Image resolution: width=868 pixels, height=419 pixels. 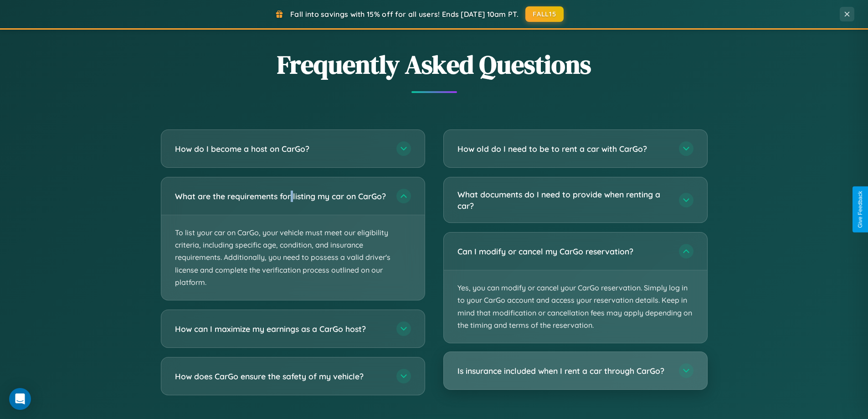 I want to click on button: FALL15, so click(x=545, y=14).